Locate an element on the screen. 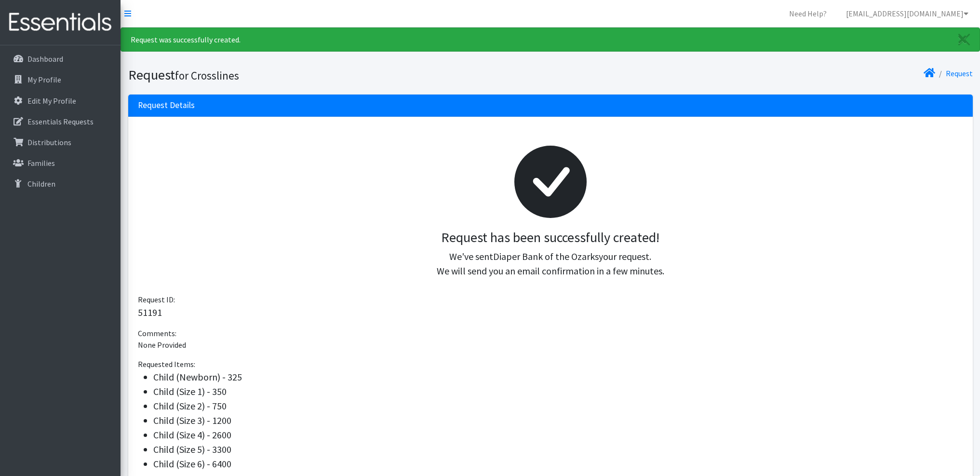  small: for Crosslines is located at coordinates (207, 76).